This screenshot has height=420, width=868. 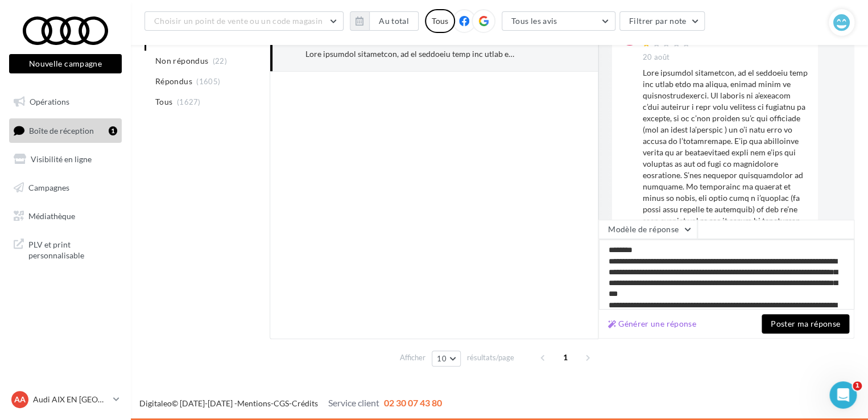 I want to click on a: Crédits, so click(x=305, y=403).